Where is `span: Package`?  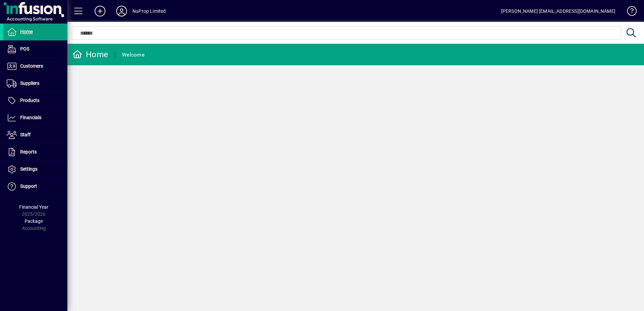
span: Package is located at coordinates (34, 221).